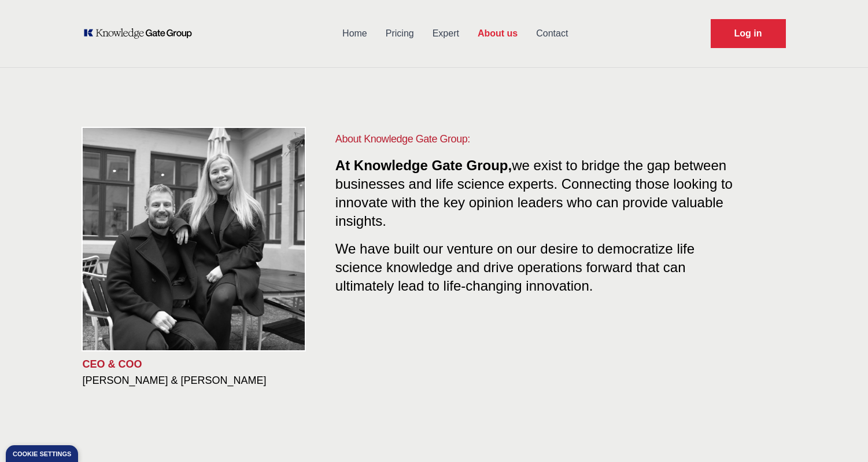 The height and width of the screenshot is (462, 868). Describe the element at coordinates (552, 33) in the screenshot. I see `a: Contact` at that location.